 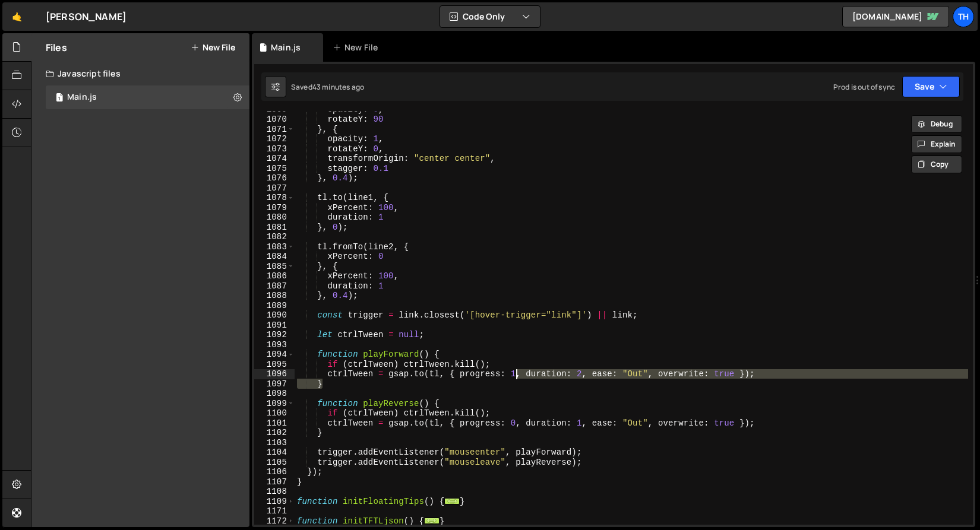 I want to click on div: 1096, so click(x=275, y=374).